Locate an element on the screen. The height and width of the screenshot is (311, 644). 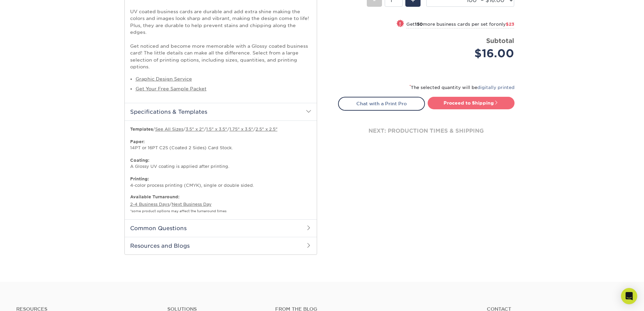
small: *some product options may affect the turnaround times is located at coordinates (178, 211).